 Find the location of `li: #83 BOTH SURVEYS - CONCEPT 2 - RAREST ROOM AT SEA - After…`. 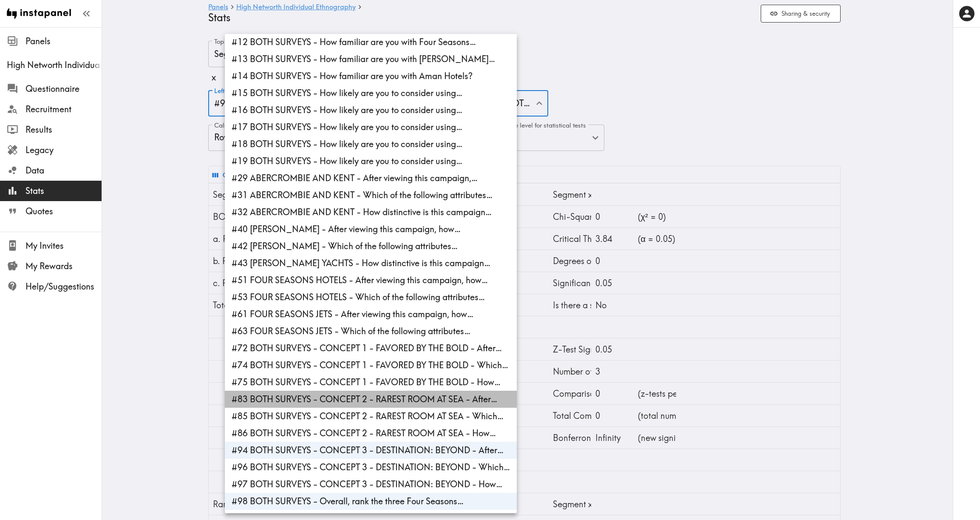

li: #83 BOTH SURVEYS - CONCEPT 2 - RAREST ROOM AT SEA - After… is located at coordinates (371, 400).